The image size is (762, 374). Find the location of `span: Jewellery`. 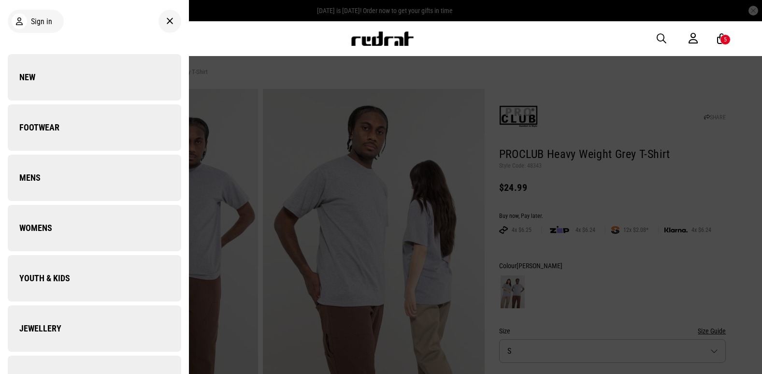

span: Jewellery is located at coordinates (34, 329).